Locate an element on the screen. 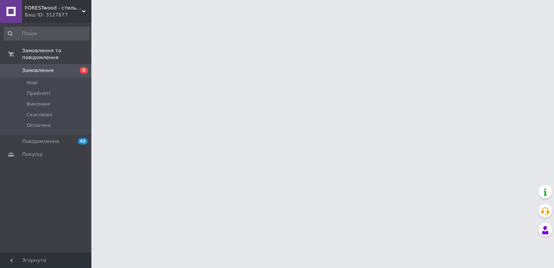 Image resolution: width=554 pixels, height=268 pixels. span: FORESTwood - стильні і сучасні меблі від виробника is located at coordinates (53, 8).